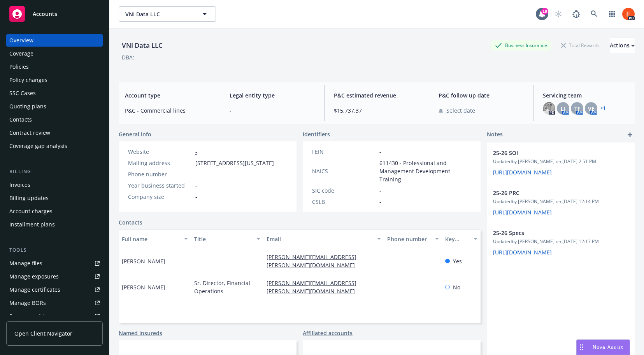 The width and height of the screenshot is (644, 355). Describe the element at coordinates (377, 95) in the screenshot. I see `span: P&C estimated revenue` at that location.